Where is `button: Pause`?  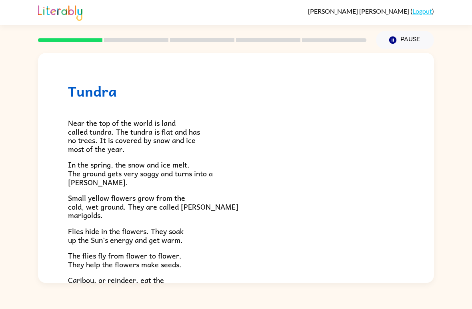
button: Pause is located at coordinates (405, 40).